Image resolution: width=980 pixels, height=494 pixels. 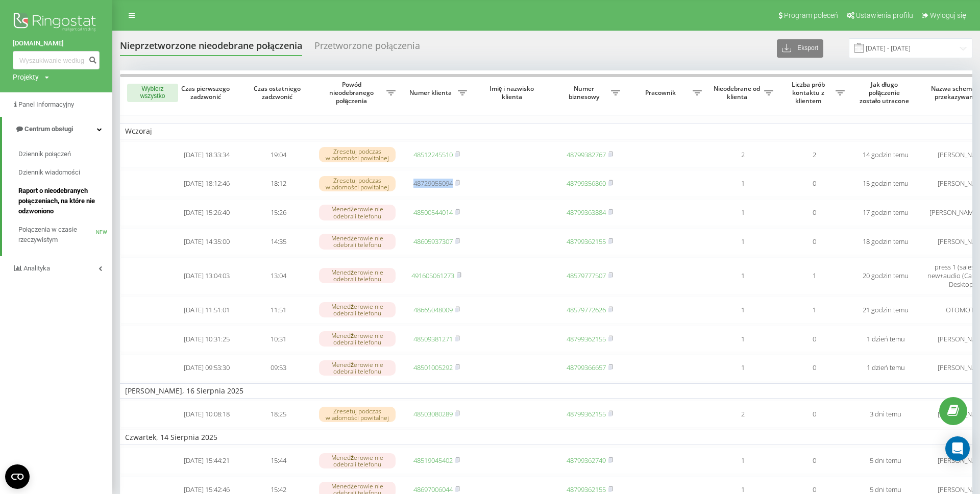 What do you see at coordinates (278, 183) in the screenshot?
I see `td: 18:12` at bounding box center [278, 183].